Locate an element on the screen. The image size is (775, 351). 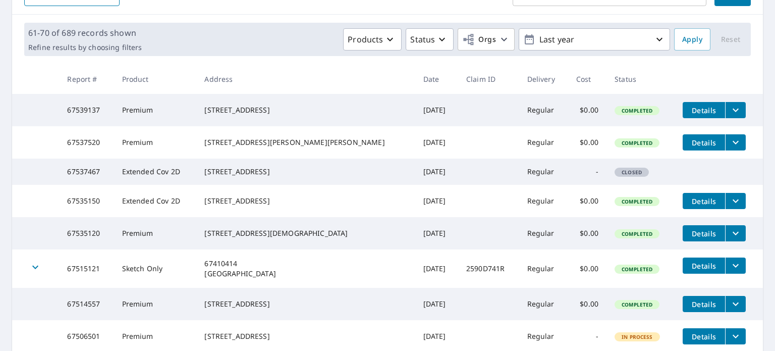
td: Sketch Only is located at coordinates (155, 268).